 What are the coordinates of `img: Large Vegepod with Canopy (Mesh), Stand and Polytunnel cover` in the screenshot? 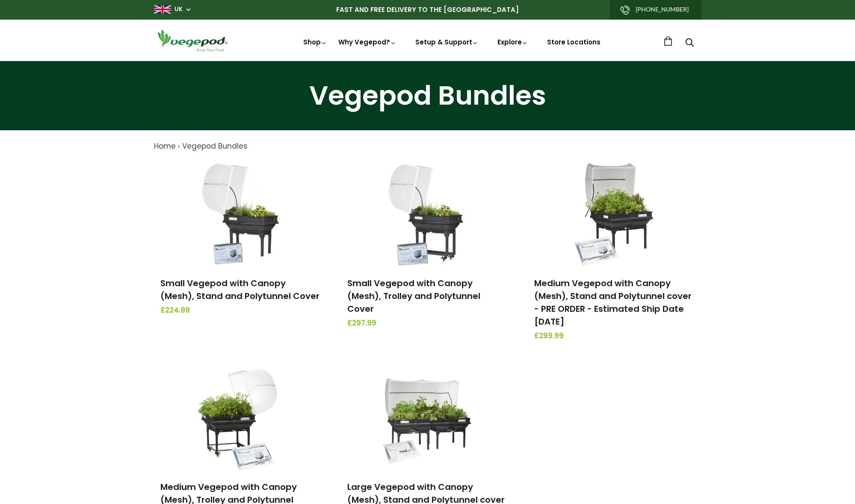 It's located at (428, 418).